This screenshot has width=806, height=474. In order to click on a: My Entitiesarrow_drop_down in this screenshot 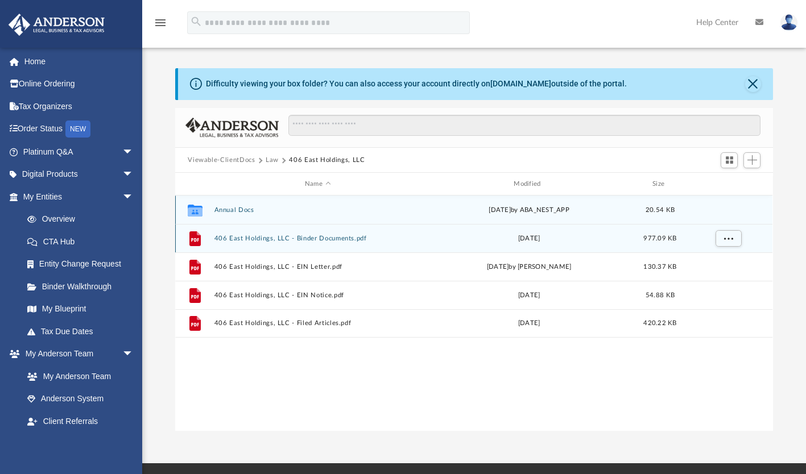, I will do `click(79, 197)`.